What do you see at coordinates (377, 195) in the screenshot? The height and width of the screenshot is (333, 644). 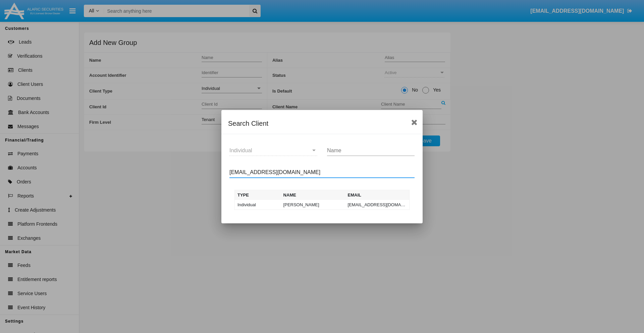 I see `th: Email` at bounding box center [377, 195].